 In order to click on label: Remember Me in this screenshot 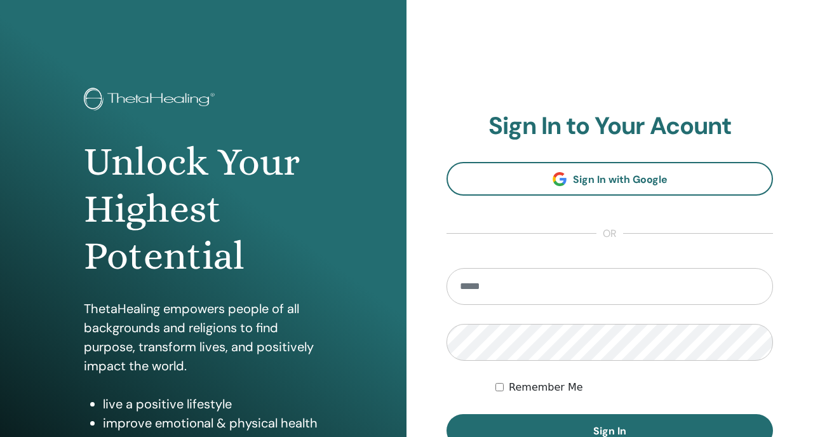, I will do `click(546, 388)`.